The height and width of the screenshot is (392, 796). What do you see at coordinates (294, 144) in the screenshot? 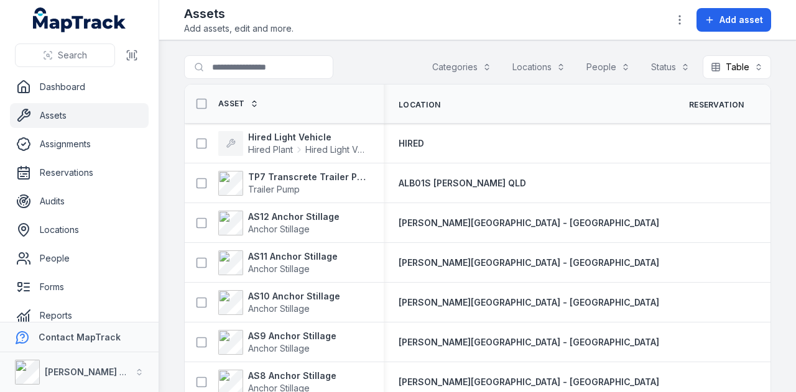
I see `a: Hired Light VehicleHired PlantHired Light Vehicle` at bounding box center [294, 144].